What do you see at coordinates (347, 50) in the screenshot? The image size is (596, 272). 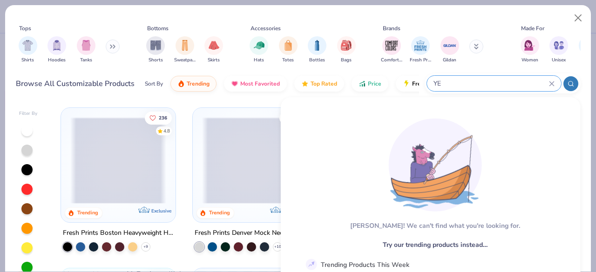 I see `div: filter for Bags` at bounding box center [347, 50].